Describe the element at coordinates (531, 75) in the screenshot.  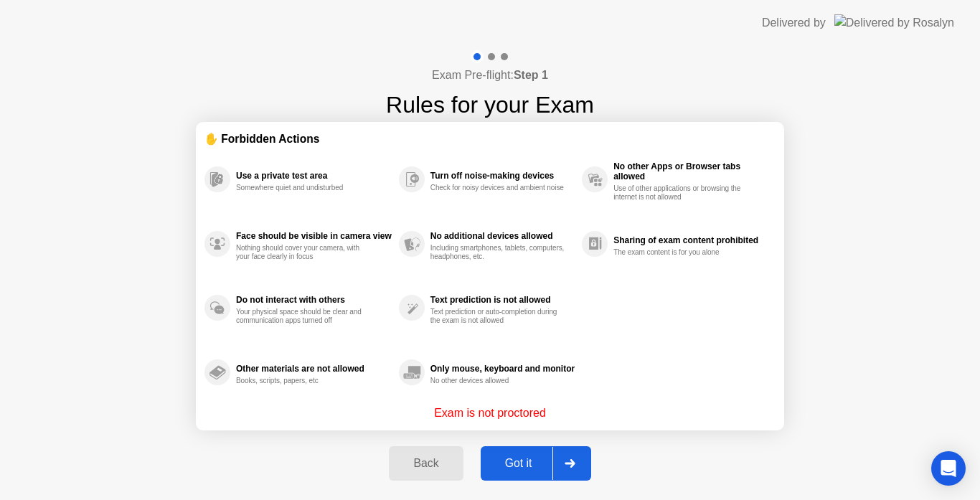
I see `b: Step 1` at that location.